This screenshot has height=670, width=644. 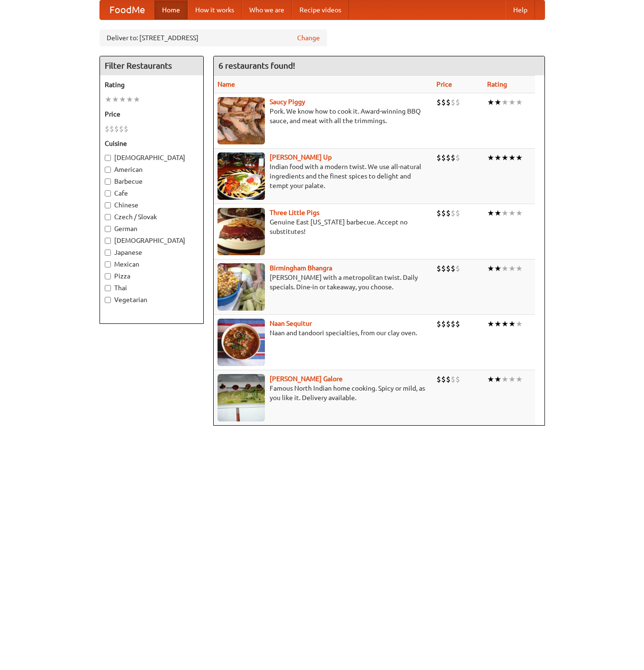 I want to click on input: Cafe, so click(x=107, y=193).